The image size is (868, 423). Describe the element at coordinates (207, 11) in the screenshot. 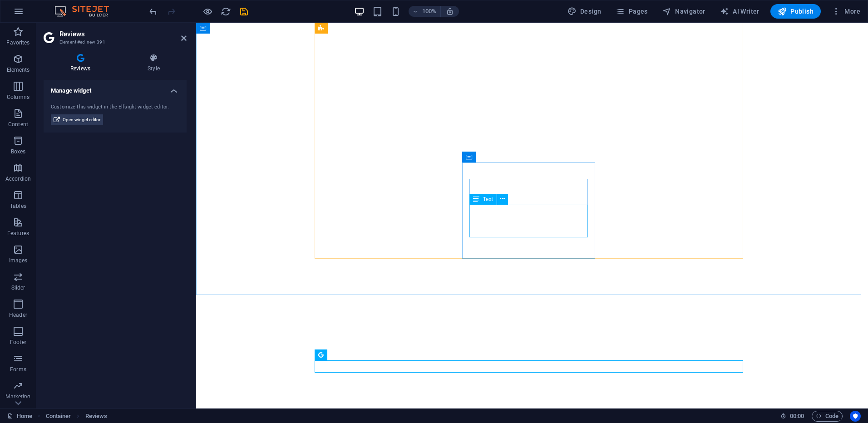

I see `button: Click here to leave preview mode and continue editing` at that location.